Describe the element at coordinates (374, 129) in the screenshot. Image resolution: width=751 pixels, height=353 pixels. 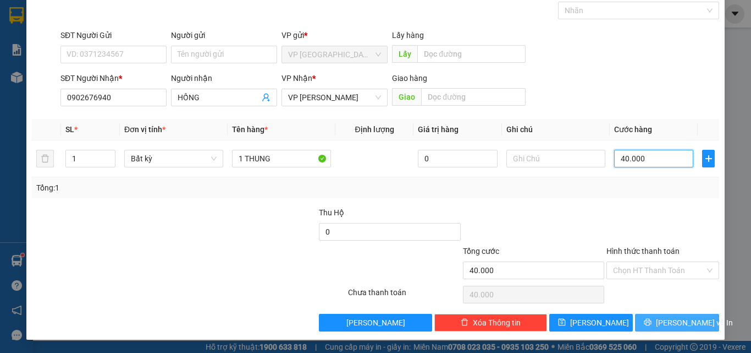
I see `span: Định lượng` at that location.